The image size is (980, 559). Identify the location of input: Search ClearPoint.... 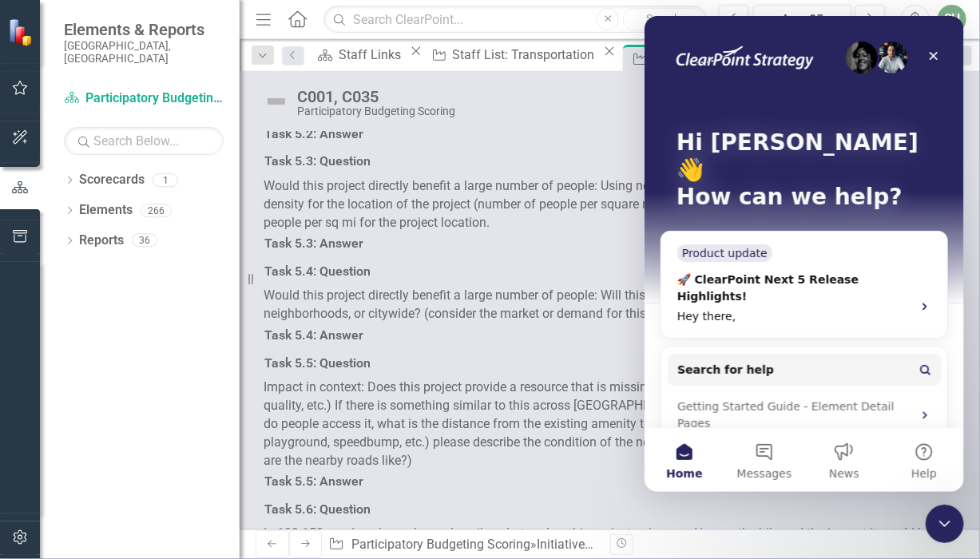
(515, 19).